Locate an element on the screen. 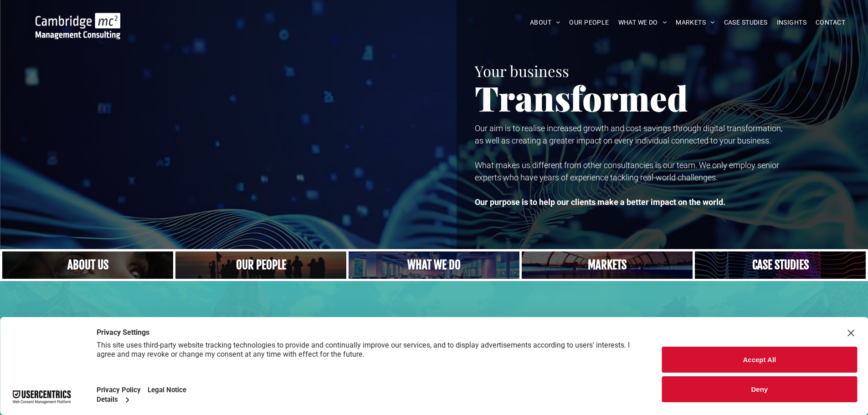 Image resolution: width=868 pixels, height=415 pixels. a: ABOUT is located at coordinates (545, 22).